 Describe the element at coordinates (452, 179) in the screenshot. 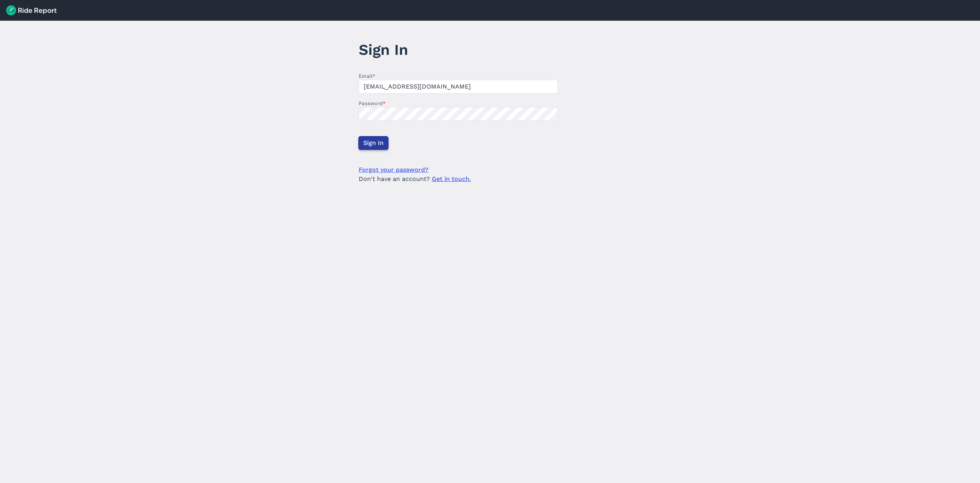

I see `a: Get in touch.` at that location.